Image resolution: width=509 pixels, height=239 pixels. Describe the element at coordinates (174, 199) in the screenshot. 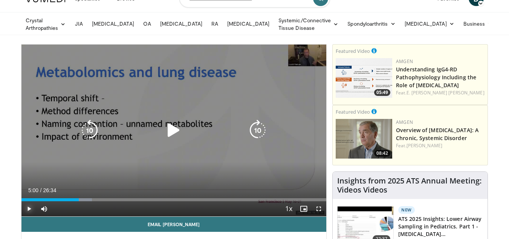

I see `div: Progress Bar` at that location.